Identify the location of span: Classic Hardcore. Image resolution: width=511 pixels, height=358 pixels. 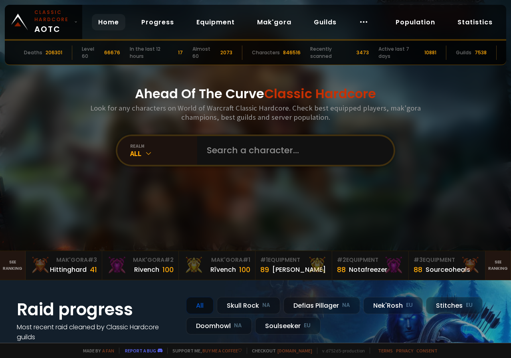
(320, 93).